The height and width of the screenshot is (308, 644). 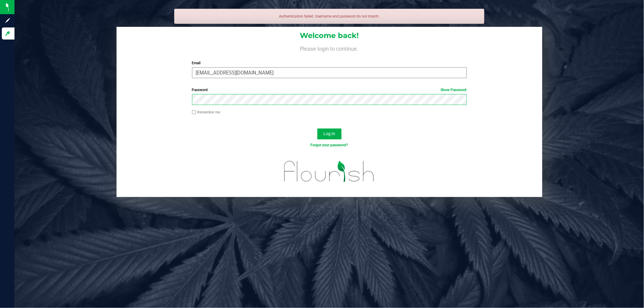 What do you see at coordinates (194, 112) in the screenshot?
I see `input: Remember me` at bounding box center [194, 112].